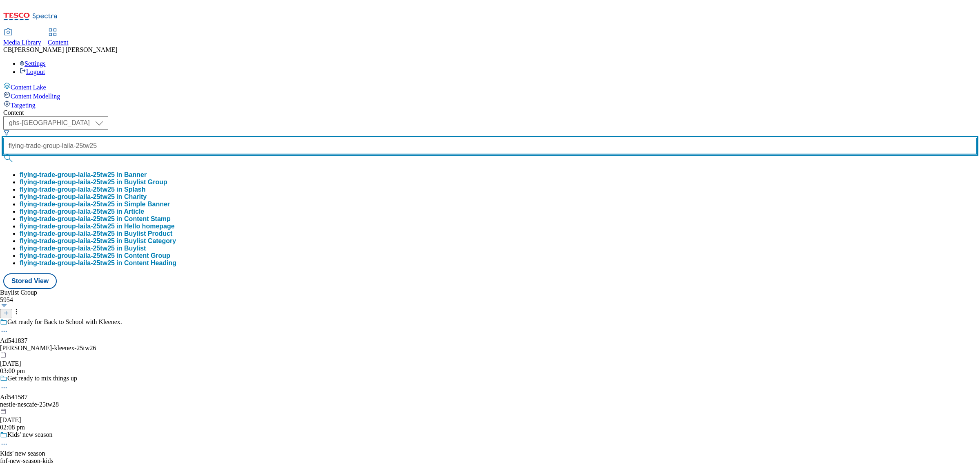 The width and height of the screenshot is (980, 465). I want to click on div: Get ready to mix things up, so click(42, 378).